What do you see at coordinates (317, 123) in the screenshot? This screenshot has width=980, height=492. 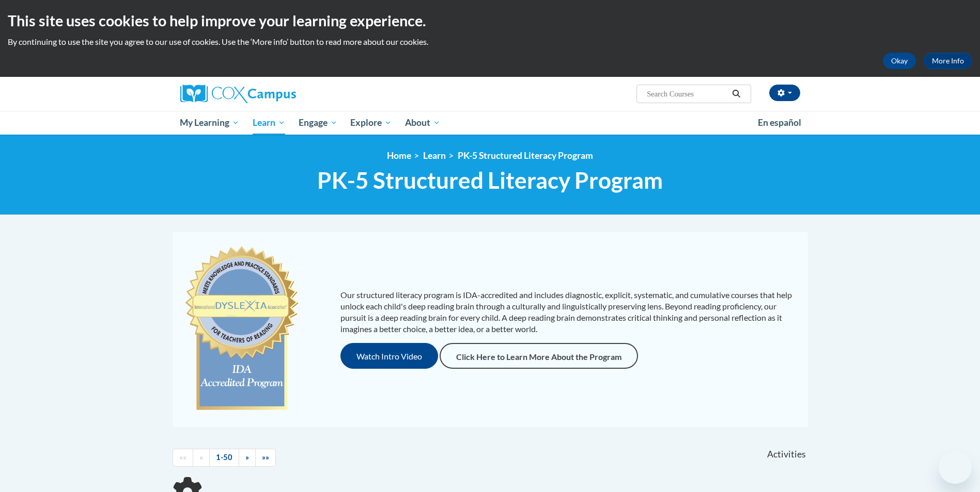 I see `a: Engage` at bounding box center [317, 123].